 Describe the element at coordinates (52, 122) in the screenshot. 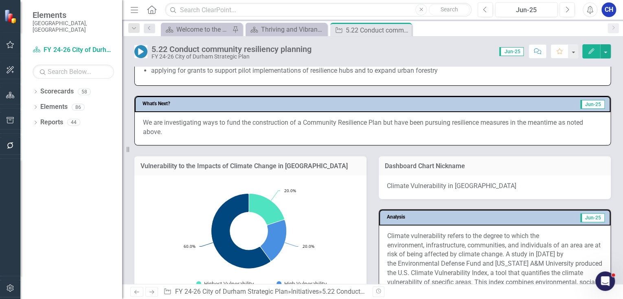

I see `a: Reports` at that location.